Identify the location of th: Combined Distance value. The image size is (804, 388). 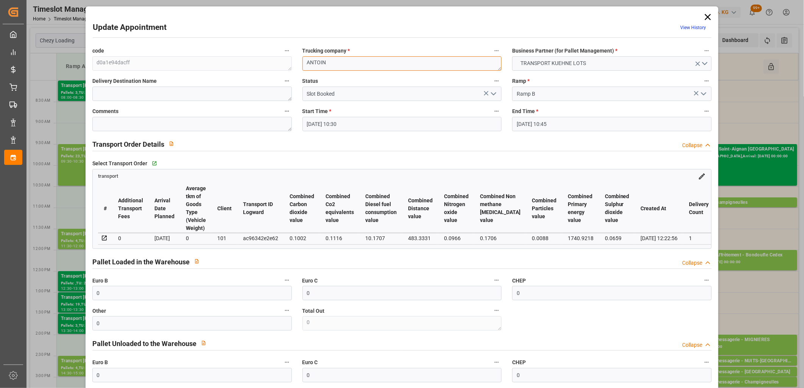
(420, 208).